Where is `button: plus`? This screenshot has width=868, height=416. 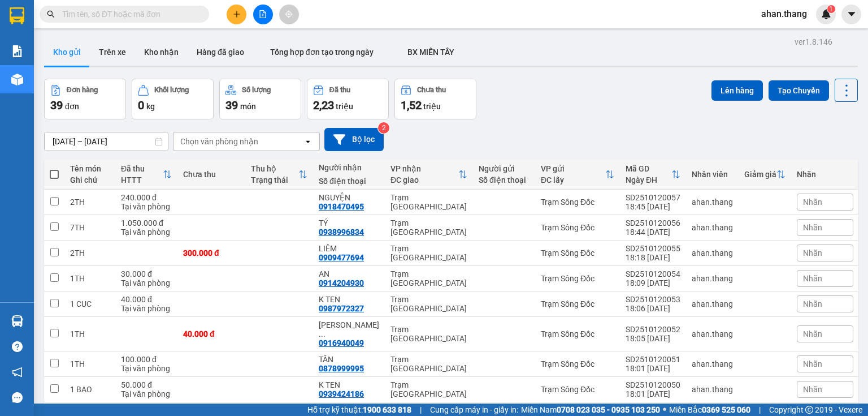 button: plus is located at coordinates (237, 14).